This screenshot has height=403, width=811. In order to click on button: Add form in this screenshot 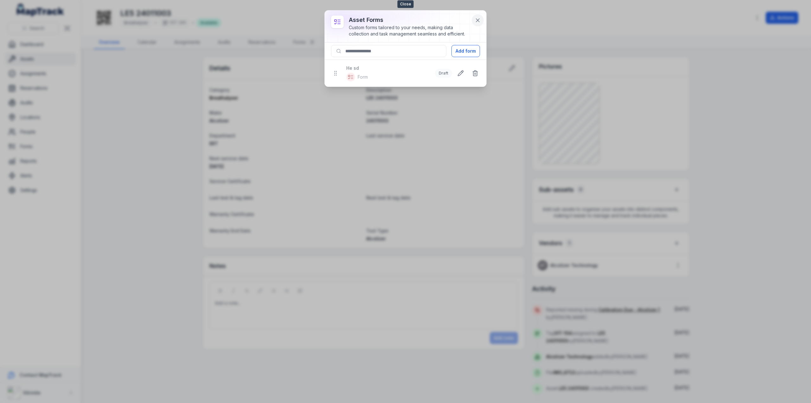, I will do `click(466, 51)`.